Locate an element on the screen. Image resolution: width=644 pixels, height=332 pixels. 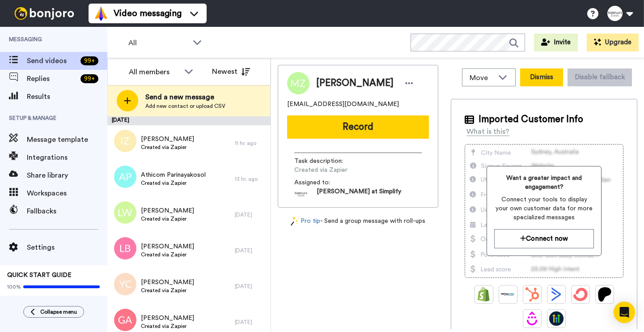
span: Task description : is located at coordinates (326, 161).